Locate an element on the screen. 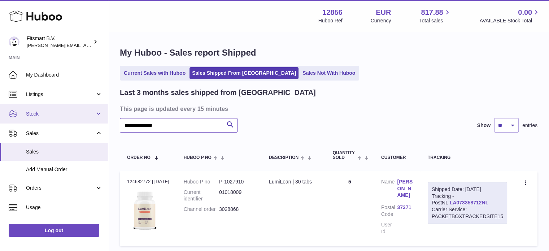 The image size is (549, 251). span: Total sales is located at coordinates (435, 21).